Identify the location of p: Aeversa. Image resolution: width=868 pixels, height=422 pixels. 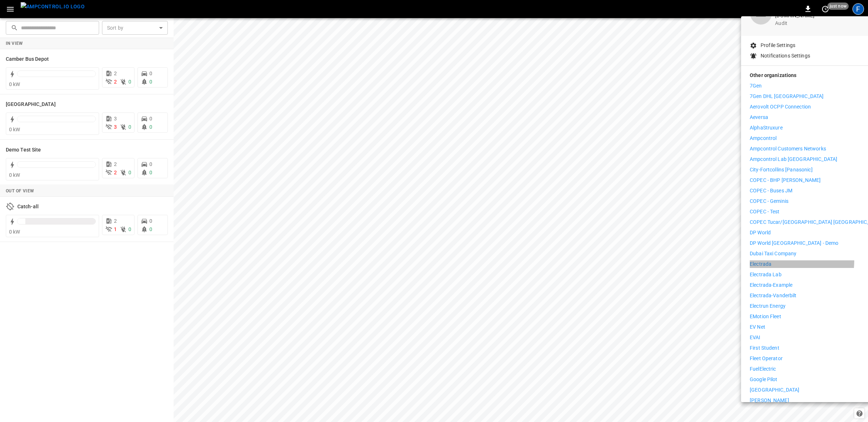
(758, 117).